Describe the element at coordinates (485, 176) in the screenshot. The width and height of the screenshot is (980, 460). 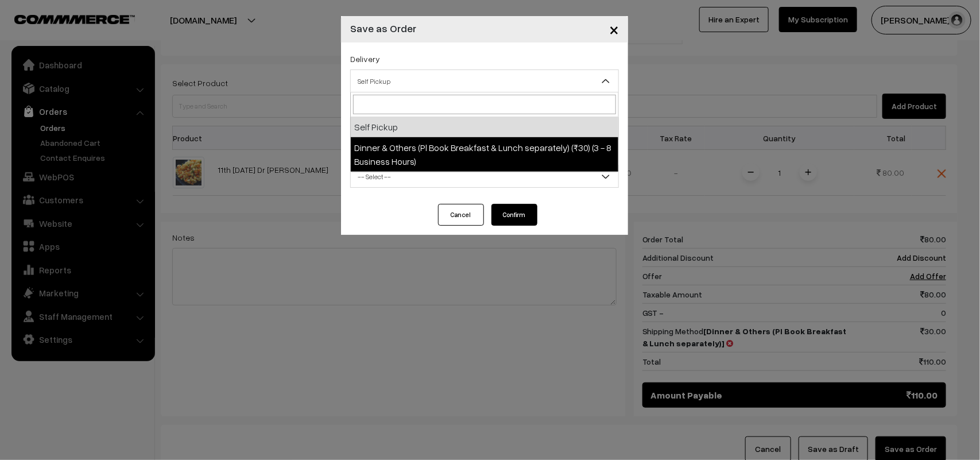
I see `span: -- Select --` at that location.